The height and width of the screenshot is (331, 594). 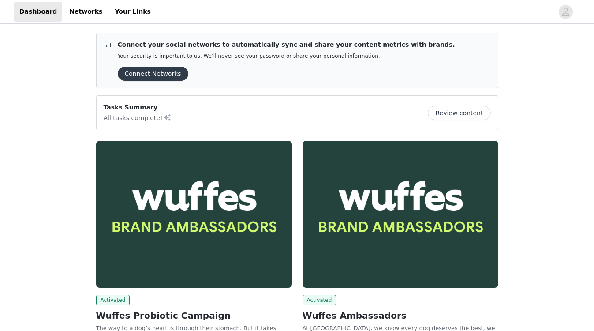 I want to click on p: Connect your social networks to automatically sync and share your content metrics with brands., so click(x=286, y=45).